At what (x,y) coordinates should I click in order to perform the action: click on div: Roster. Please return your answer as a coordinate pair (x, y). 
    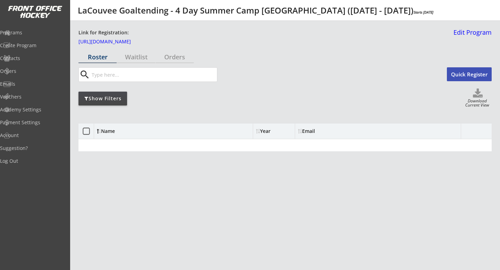
    Looking at the image, I should click on (98, 57).